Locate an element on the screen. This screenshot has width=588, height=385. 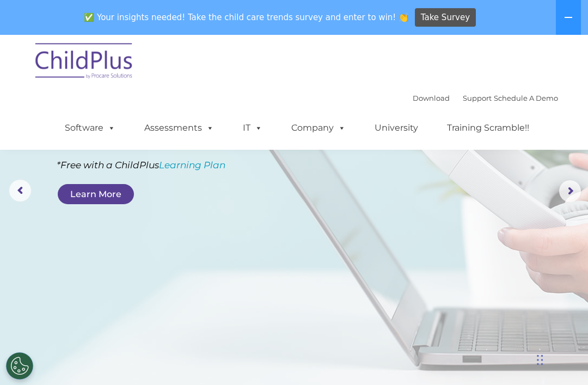
a: Training Scramble!! is located at coordinates (488, 128).